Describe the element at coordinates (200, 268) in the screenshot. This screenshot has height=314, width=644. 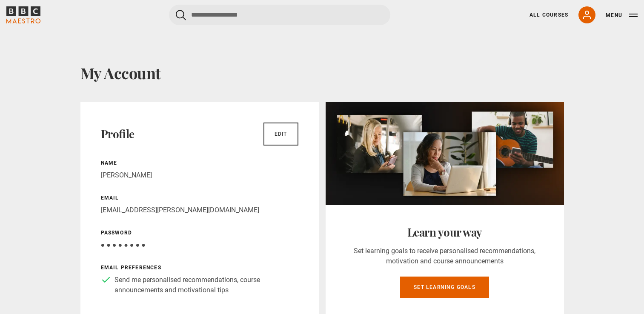
I see `p: Email preferences` at that location.